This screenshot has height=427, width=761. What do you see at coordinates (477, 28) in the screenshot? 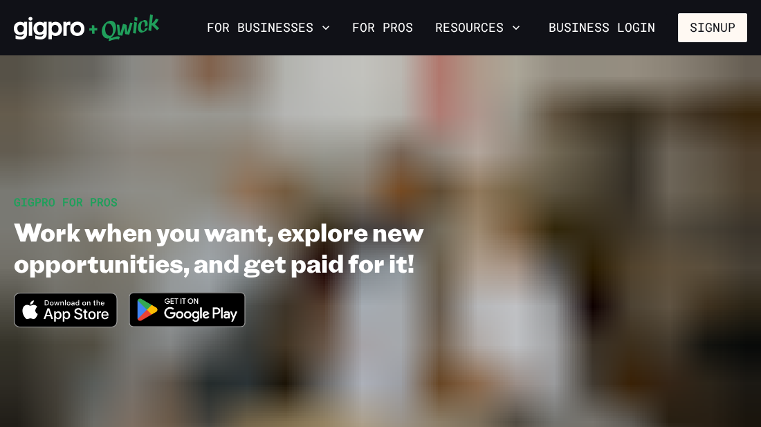
I see `button: Resources` at bounding box center [477, 28].